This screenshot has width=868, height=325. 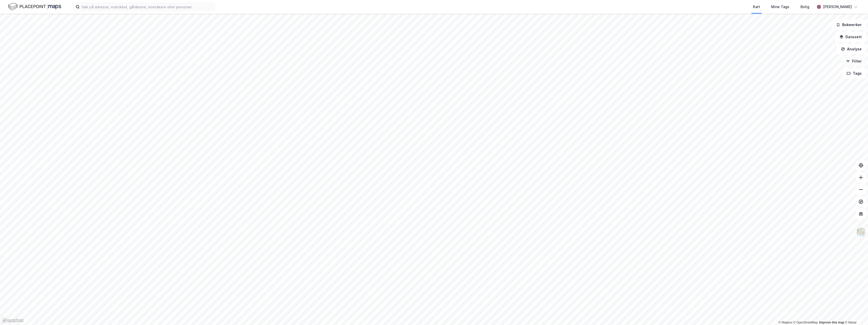 I want to click on a: Mapbox, so click(x=785, y=323).